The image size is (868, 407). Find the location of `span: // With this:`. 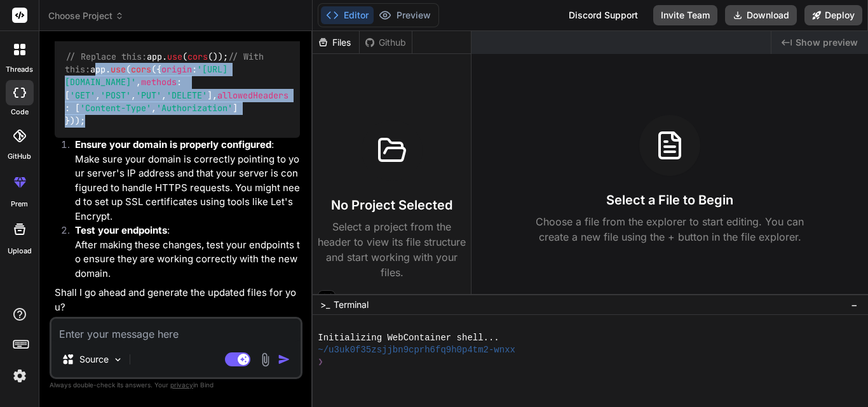

span: // With this: is located at coordinates (166, 63).